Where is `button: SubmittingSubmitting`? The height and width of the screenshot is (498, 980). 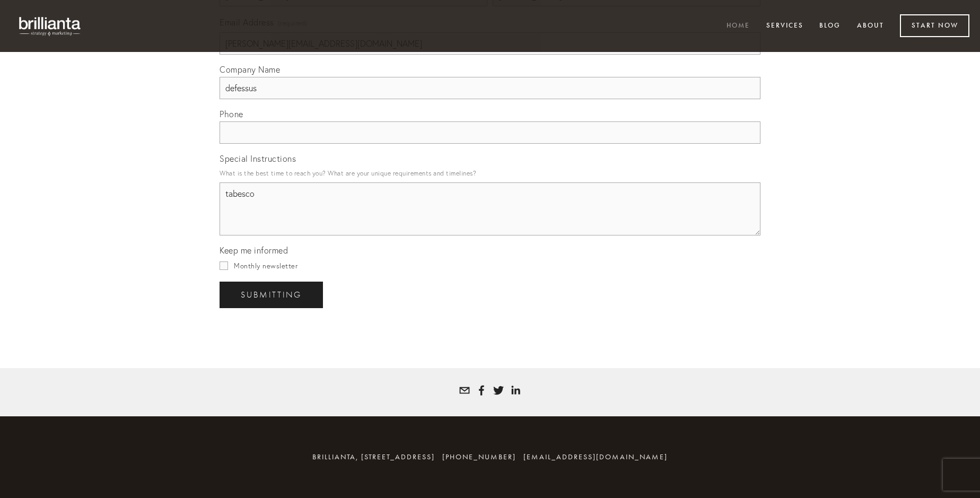 button: SubmittingSubmitting is located at coordinates (271, 294).